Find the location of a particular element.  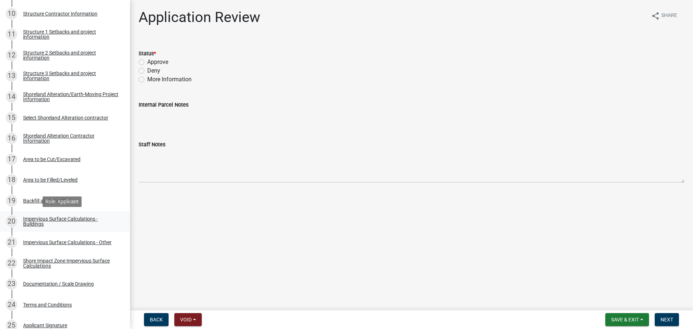

span: Share is located at coordinates (669, 16).